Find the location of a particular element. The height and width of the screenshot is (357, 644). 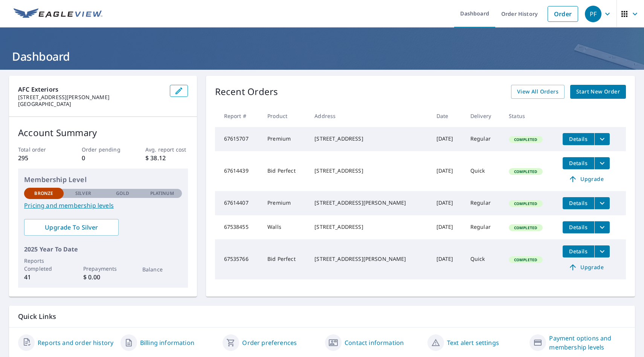

a: Billing information is located at coordinates (167, 343).